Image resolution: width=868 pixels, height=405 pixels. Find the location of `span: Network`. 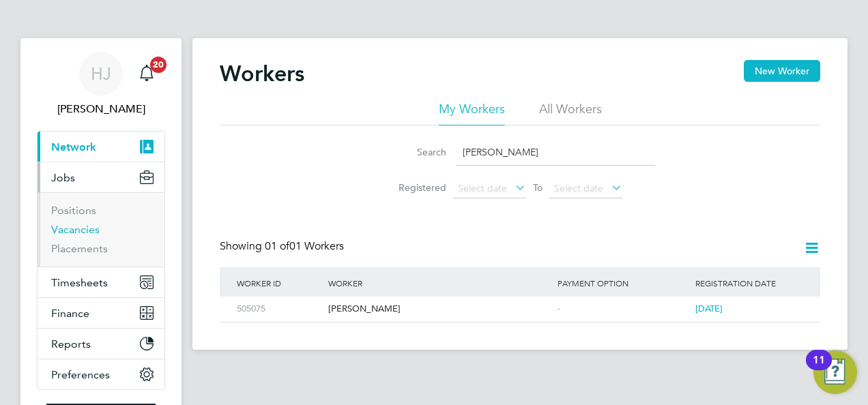

span: Network is located at coordinates (74, 147).